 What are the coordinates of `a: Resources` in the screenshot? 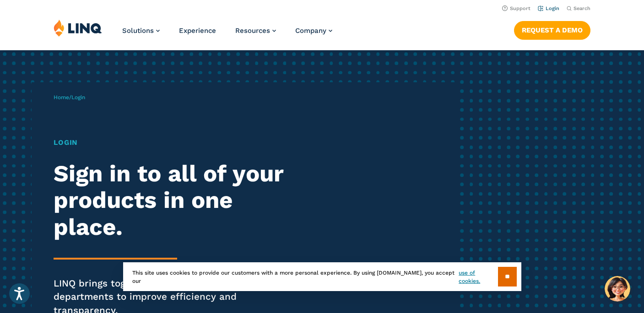 It's located at (255, 31).